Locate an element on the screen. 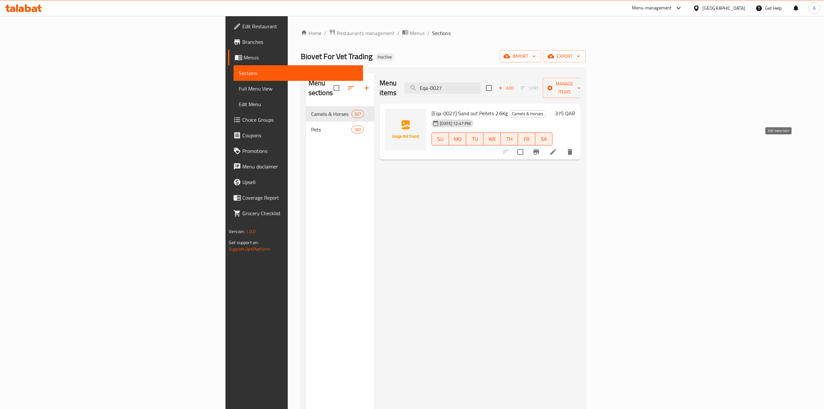  a: Coverage Report is located at coordinates (295, 197).